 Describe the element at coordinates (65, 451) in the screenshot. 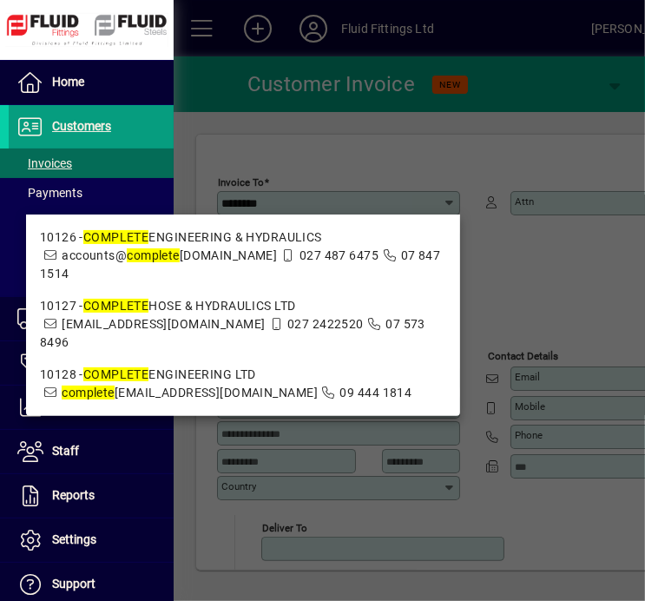

I see `span: Staff` at that location.